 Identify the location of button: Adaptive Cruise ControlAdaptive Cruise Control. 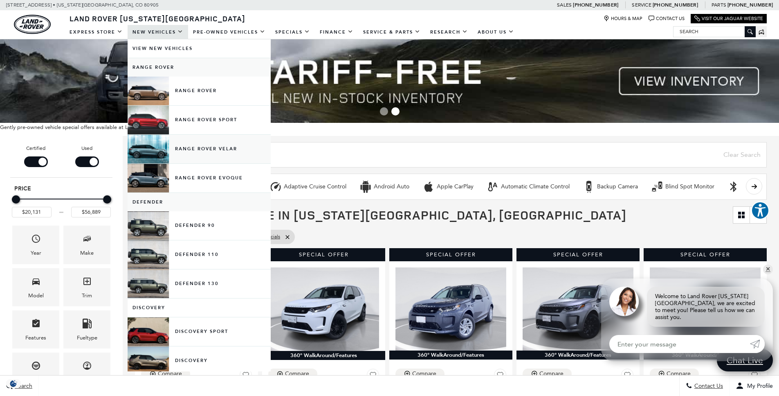
(308, 187).